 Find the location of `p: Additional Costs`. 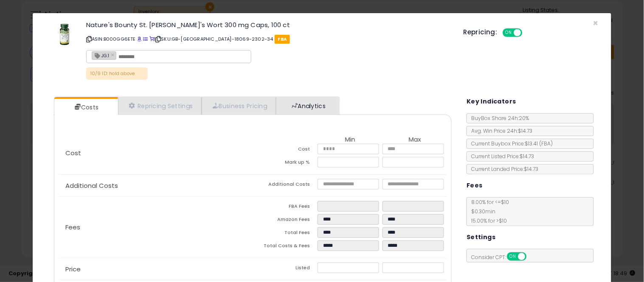

p: Additional Costs is located at coordinates (156, 186).